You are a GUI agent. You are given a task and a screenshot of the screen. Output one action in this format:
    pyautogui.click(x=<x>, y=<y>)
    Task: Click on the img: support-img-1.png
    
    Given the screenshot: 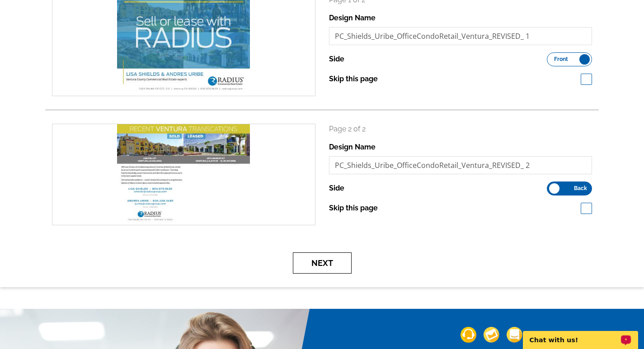 What is the action you would take?
    pyautogui.click(x=468, y=334)
    